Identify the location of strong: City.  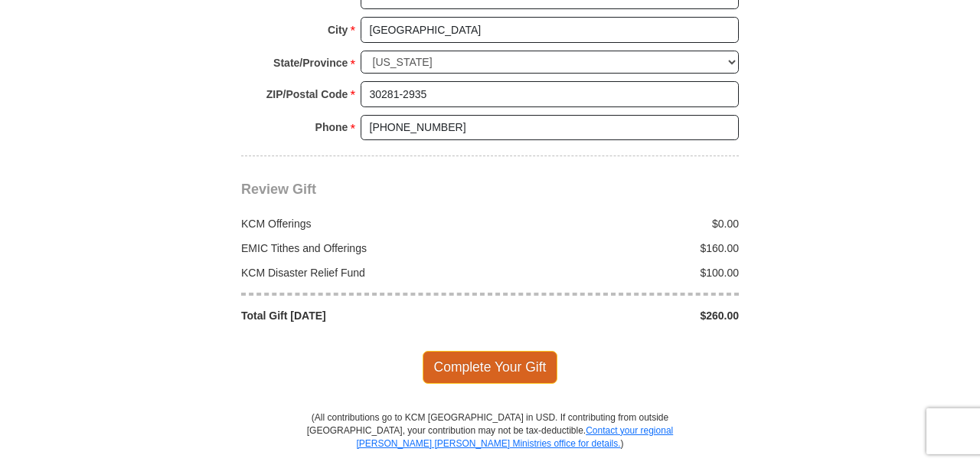
(338, 30).